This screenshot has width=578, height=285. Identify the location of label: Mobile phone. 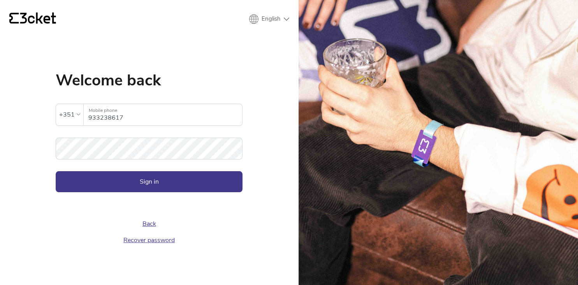
(163, 110).